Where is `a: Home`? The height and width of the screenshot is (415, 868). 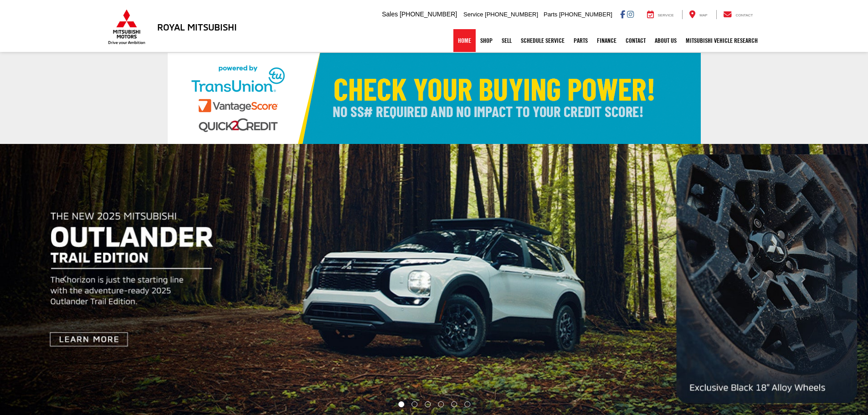
a: Home is located at coordinates (464, 41).